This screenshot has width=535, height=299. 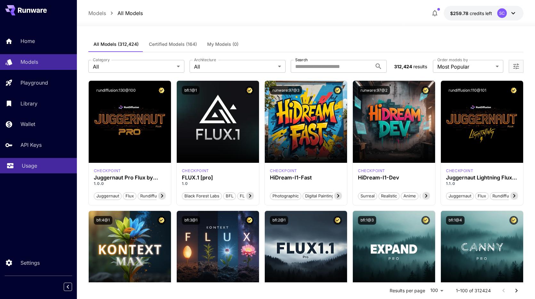 I want to click on h3: Juggernaut Pro Flux by RunDiffusion, so click(x=130, y=177).